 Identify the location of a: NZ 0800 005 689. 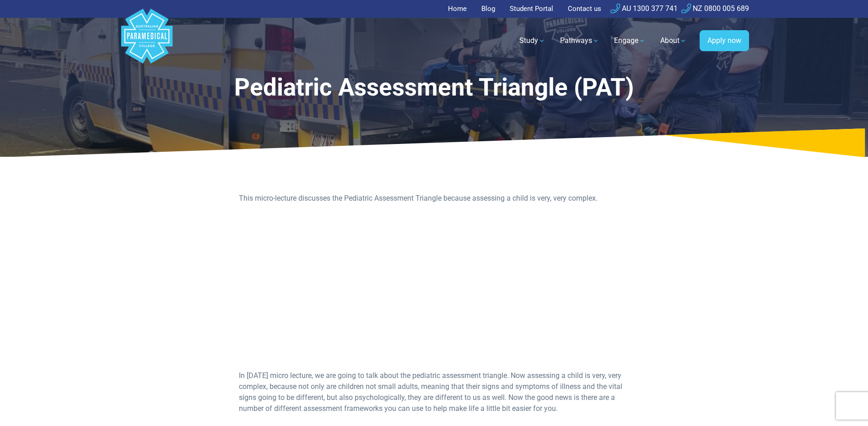
(715, 9).